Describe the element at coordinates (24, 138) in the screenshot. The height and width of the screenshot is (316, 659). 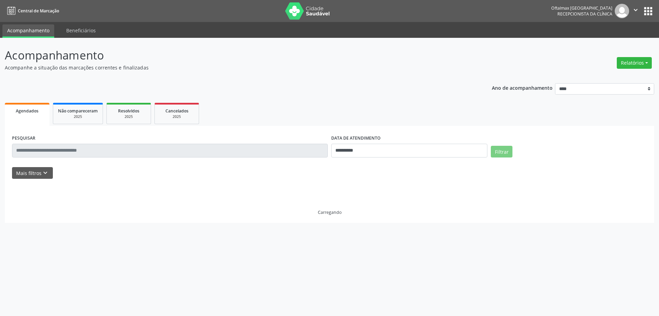
I see `label: PESQUISAR` at that location.